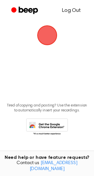  Describe the element at coordinates (25, 11) in the screenshot. I see `a: Beep` at that location.